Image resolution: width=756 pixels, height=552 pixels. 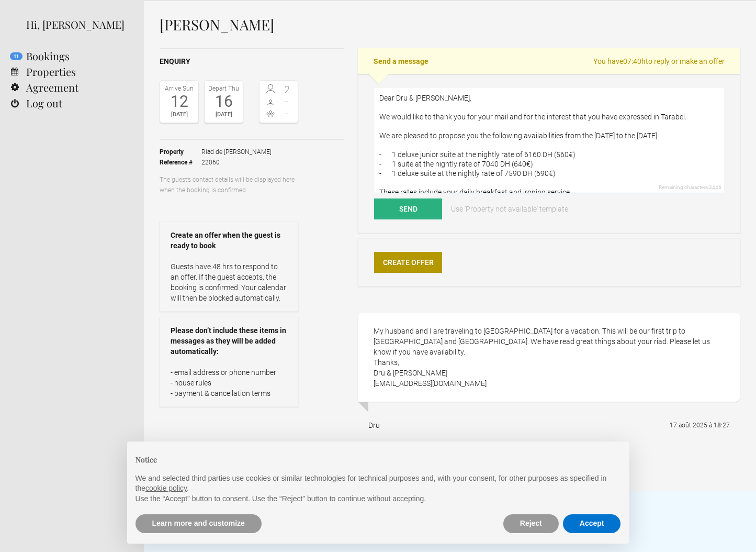 What do you see at coordinates (198, 523) in the screenshot?
I see `button: Learn more and customize` at bounding box center [198, 523].